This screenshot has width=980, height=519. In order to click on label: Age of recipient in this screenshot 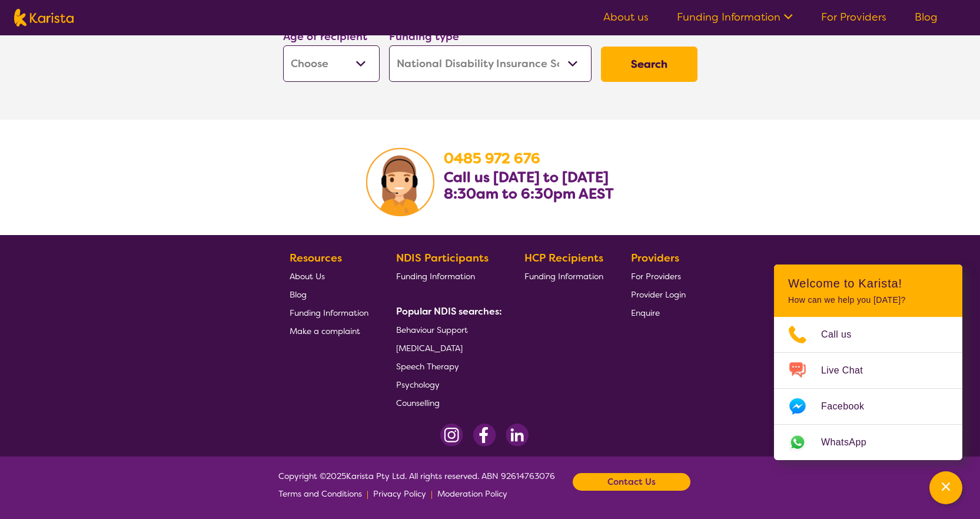, I will do `click(325, 37)`.